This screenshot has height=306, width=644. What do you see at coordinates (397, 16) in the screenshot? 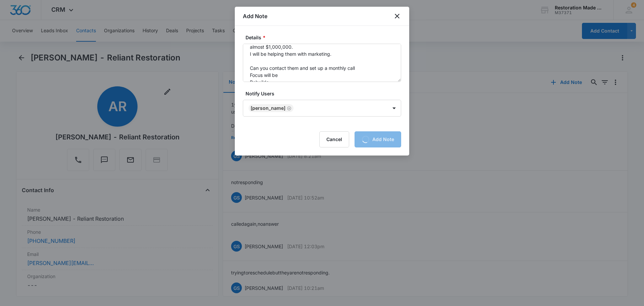
I see `button: close` at bounding box center [397, 16].